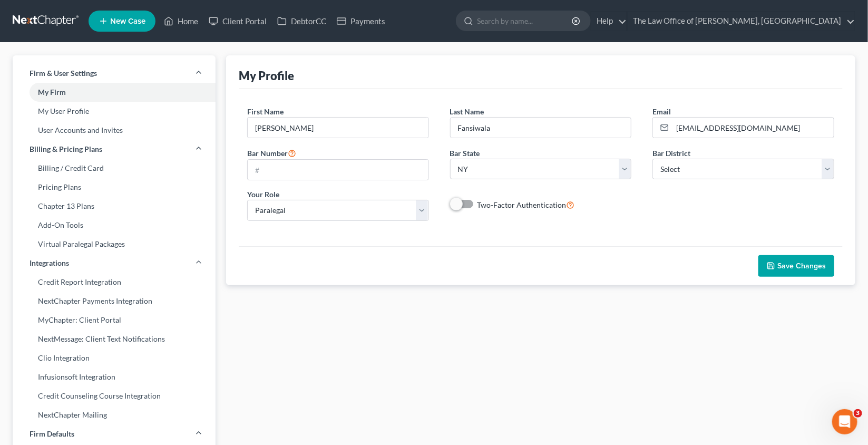  I want to click on a: Clio Integration, so click(114, 358).